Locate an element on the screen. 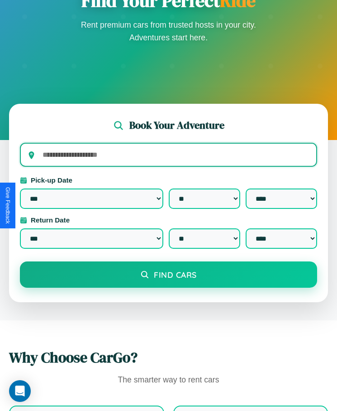 The image size is (337, 411). div: Open Intercom Messenger is located at coordinates (20, 391).